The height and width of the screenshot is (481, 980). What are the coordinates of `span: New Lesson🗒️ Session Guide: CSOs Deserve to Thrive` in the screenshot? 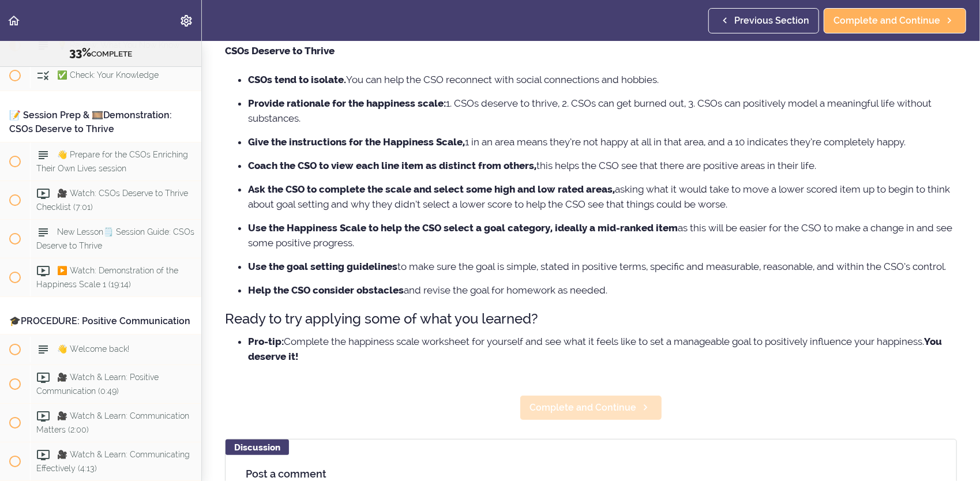 It's located at (116, 238).